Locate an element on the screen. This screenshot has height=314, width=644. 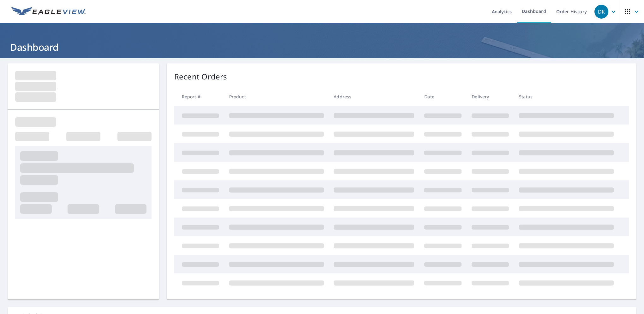
h1: Dashboard is located at coordinates (322, 47).